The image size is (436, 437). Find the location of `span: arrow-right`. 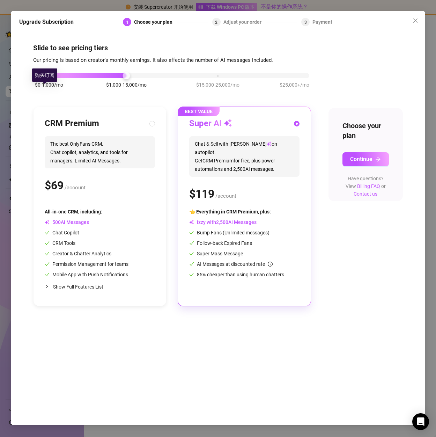

span: arrow-right is located at coordinates (378, 159).